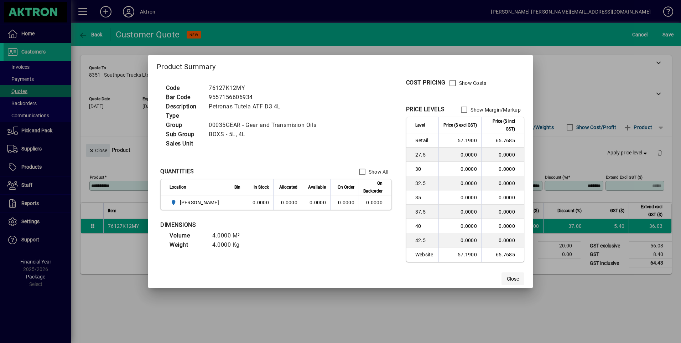 This screenshot has width=681, height=343. Describe the element at coordinates (265, 107) in the screenshot. I see `td: Petronas Tutela ATF D3 4L` at that location.